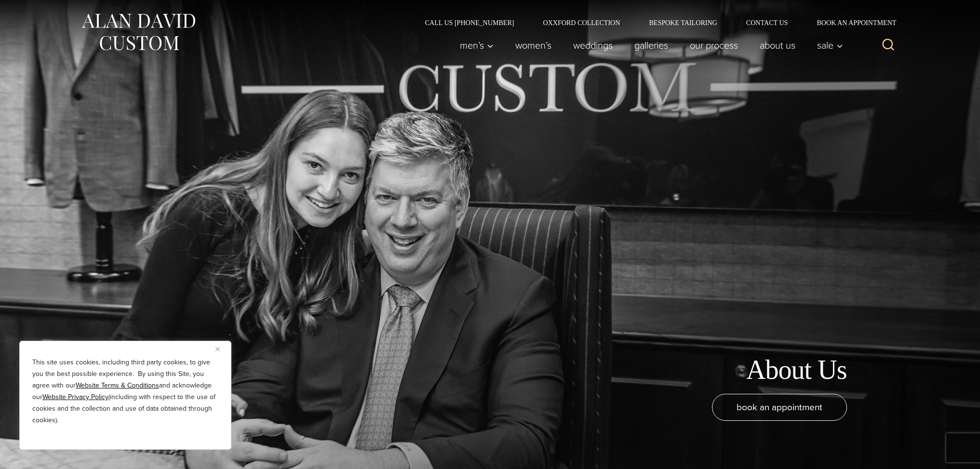 This screenshot has width=980, height=469. What do you see at coordinates (713, 46) in the screenshot?
I see `a: Our Process` at bounding box center [713, 46].